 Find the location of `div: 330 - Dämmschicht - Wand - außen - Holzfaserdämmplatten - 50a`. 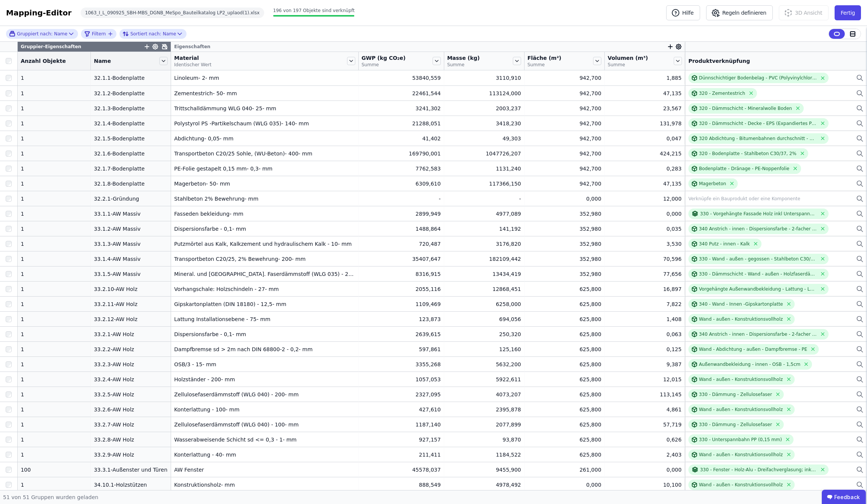

div: 330 - Dämmschicht - Wand - außen - Holzfaserdämmplatten - 50a is located at coordinates (758, 274).